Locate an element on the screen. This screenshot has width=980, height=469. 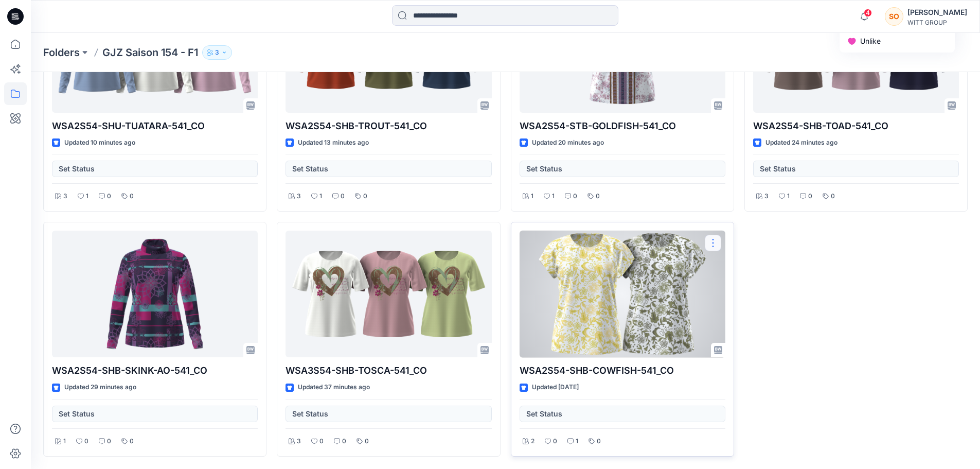
p: Folders is located at coordinates (61, 53).